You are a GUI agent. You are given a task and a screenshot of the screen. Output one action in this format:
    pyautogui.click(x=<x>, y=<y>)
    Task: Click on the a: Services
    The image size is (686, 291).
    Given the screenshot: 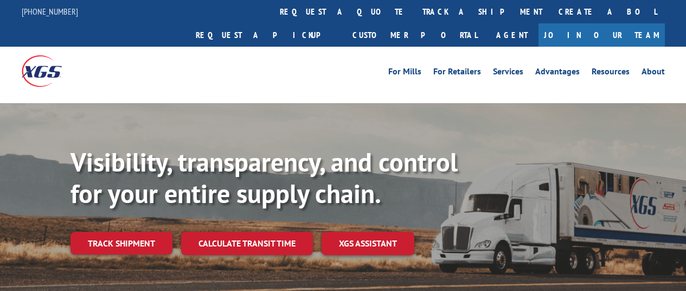 What is the action you would take?
    pyautogui.click(x=508, y=73)
    